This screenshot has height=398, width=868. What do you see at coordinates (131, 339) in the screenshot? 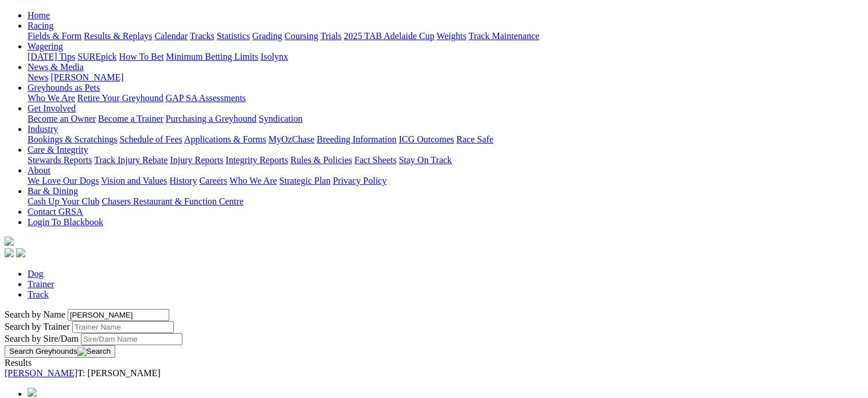
I see `input: Search by Sire/Dam name` at bounding box center [131, 339].